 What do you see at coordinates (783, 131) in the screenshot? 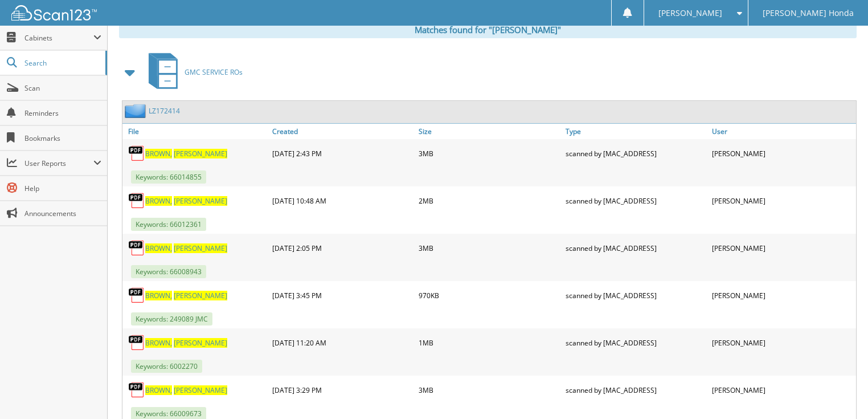
I see `a: User` at bounding box center [783, 131].